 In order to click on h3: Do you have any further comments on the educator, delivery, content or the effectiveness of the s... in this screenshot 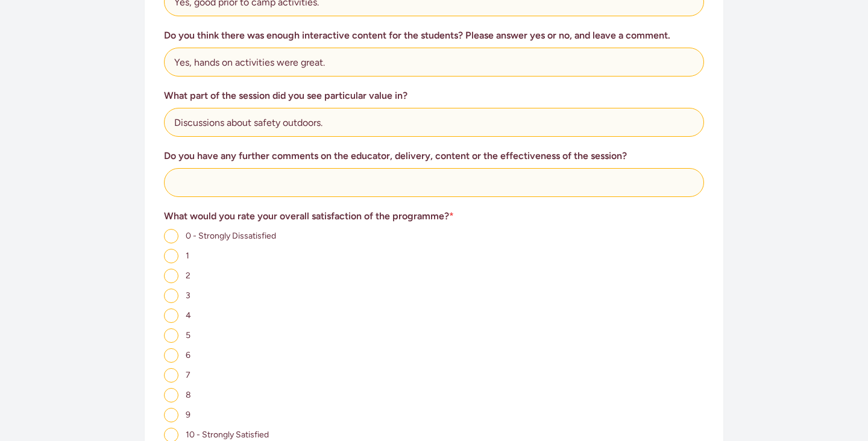, I will do `click(434, 156)`.